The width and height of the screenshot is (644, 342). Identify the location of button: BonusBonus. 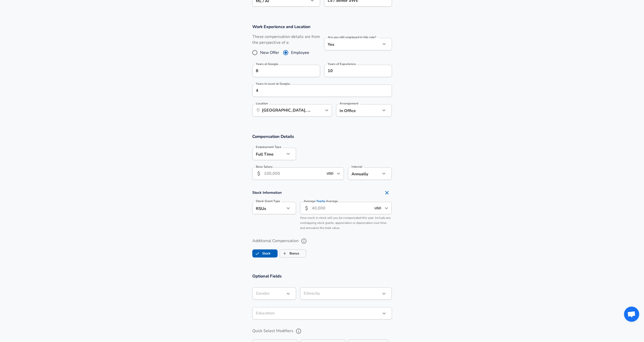
(293, 254).